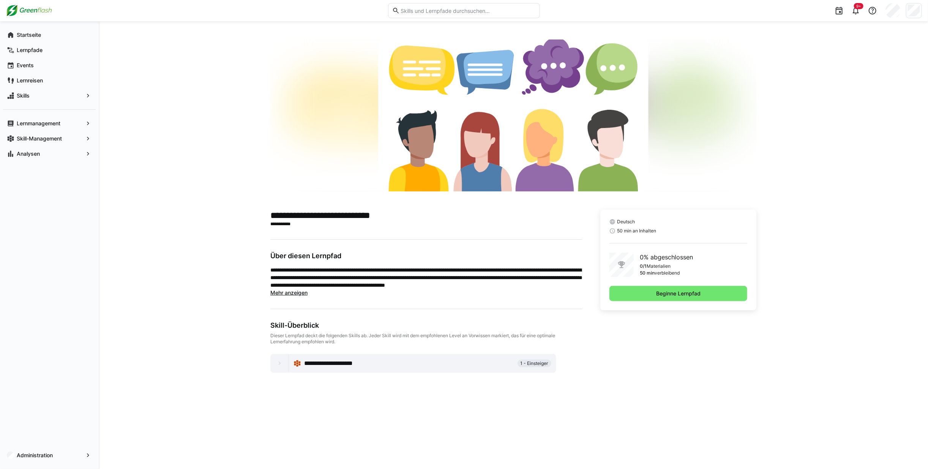 The width and height of the screenshot is (928, 469). I want to click on button: Beginne Lernpfad, so click(678, 293).